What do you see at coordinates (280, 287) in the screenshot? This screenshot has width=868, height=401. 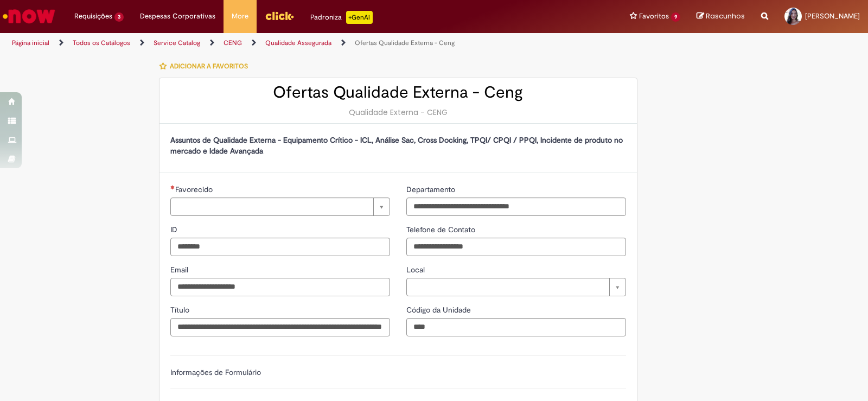 I see `input: Email` at bounding box center [280, 287].